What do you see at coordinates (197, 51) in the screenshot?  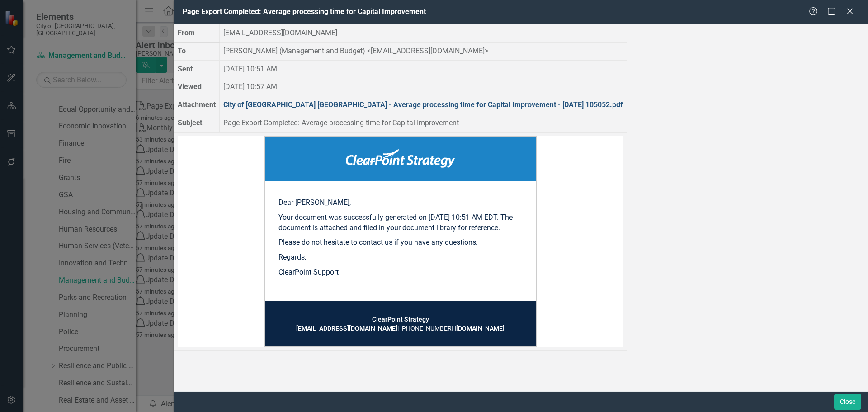 I see `th: To` at bounding box center [197, 51].